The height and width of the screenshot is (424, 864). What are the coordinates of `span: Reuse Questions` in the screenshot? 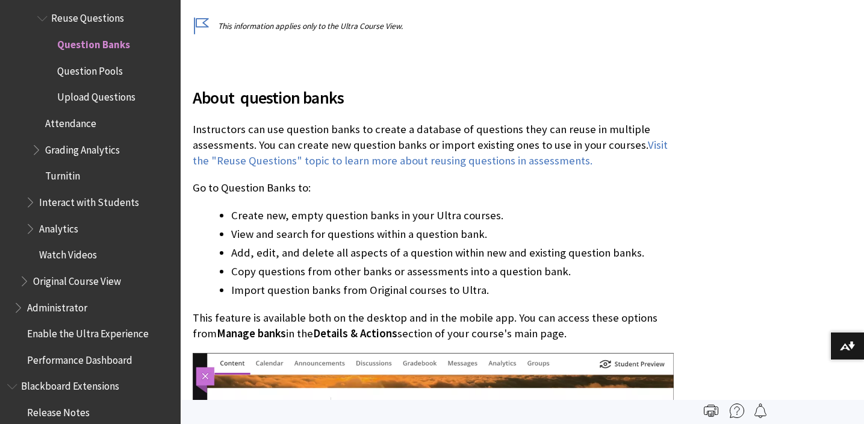 It's located at (87, 16).